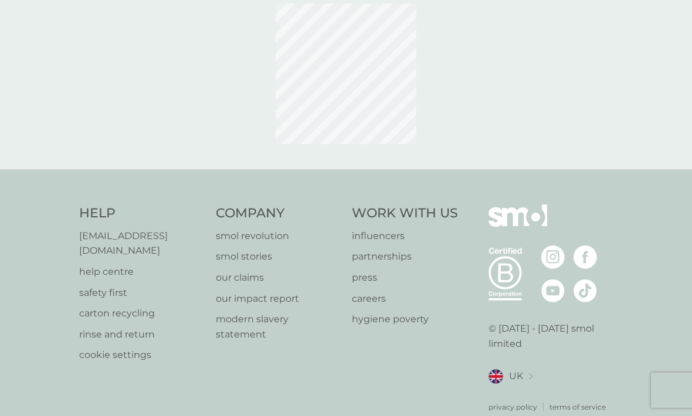 The height and width of the screenshot is (416, 692). I want to click on a: carton recycling, so click(141, 314).